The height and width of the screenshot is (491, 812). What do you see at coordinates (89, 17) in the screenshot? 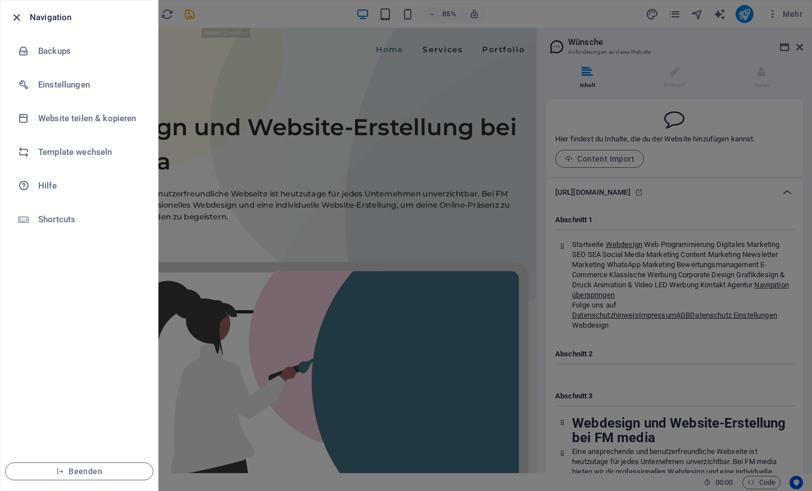
I see `h6: Navigation` at bounding box center [89, 17].